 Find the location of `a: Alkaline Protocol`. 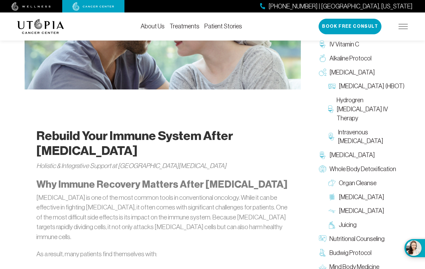

a: Alkaline Protocol is located at coordinates (362, 58).